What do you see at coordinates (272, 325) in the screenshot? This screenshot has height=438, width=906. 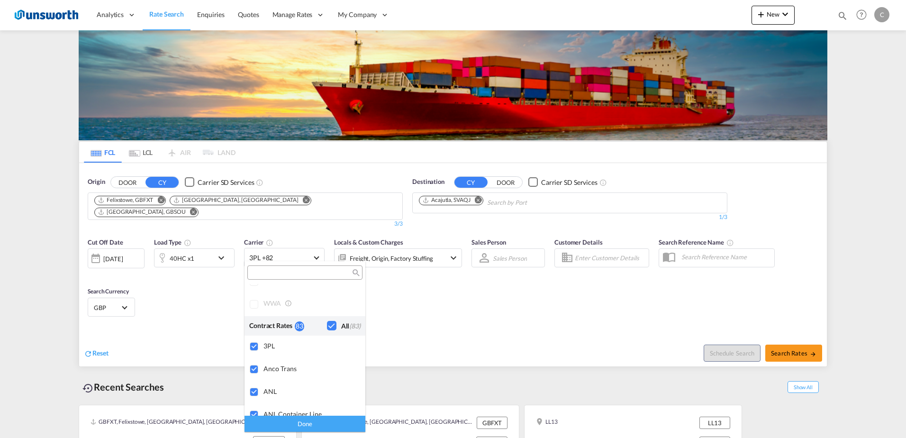 I see `div: Contract Rates` at bounding box center [272, 325].